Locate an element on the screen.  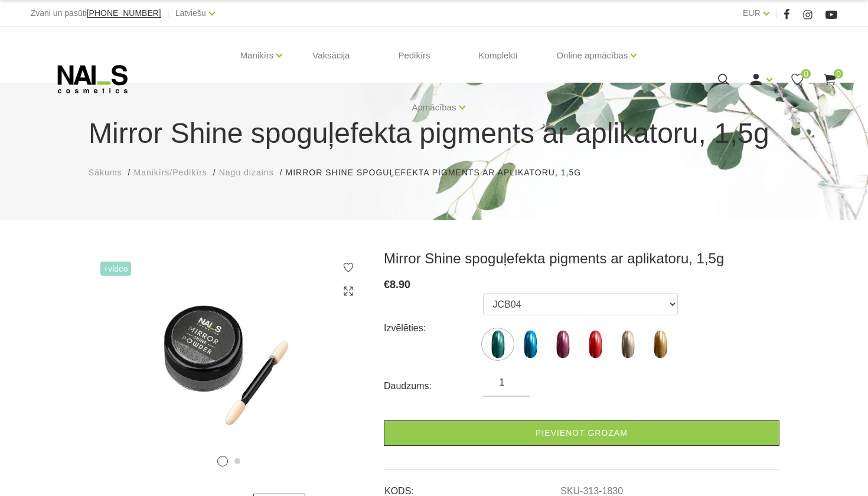
div: Zvani un pasūti is located at coordinates (96, 13).